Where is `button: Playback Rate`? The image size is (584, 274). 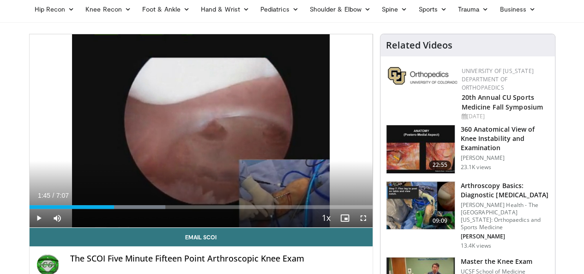
button: Playback Rate is located at coordinates (327, 218).